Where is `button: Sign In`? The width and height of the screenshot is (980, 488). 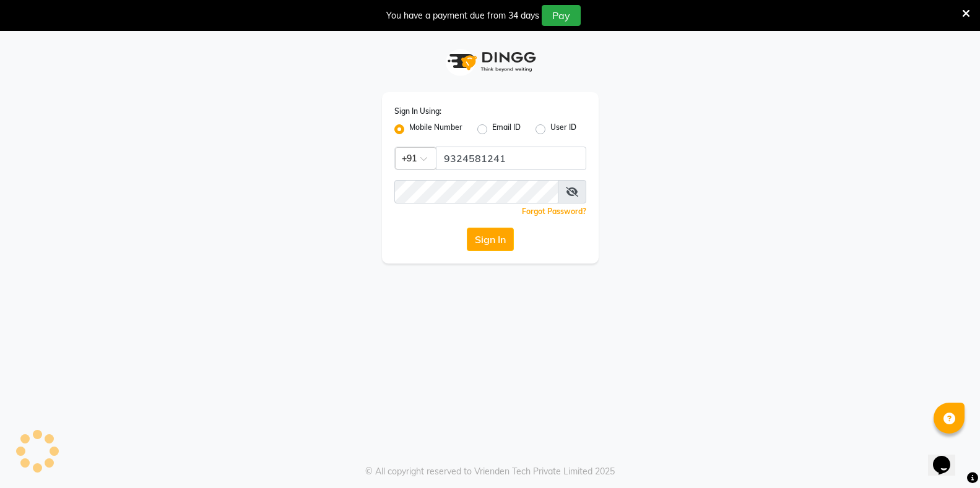 button: Sign In is located at coordinates (490, 239).